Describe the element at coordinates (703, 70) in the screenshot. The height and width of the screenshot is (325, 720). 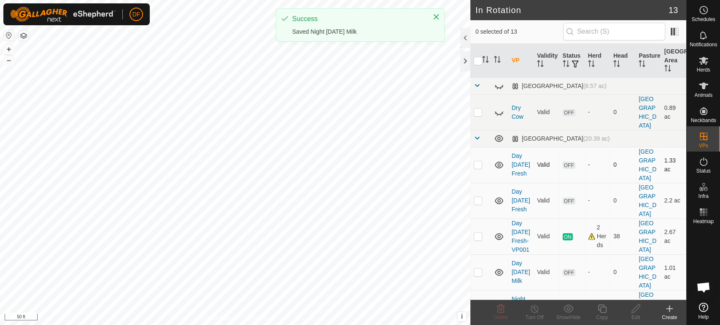
I see `span: Herds` at that location.